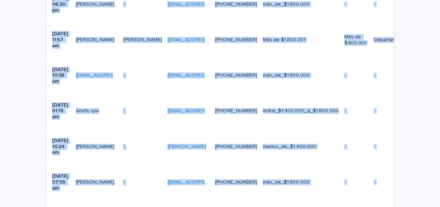 This screenshot has height=207, width=440. Describe the element at coordinates (301, 146) in the screenshot. I see `p: menos_de_$1.400.000` at that location.